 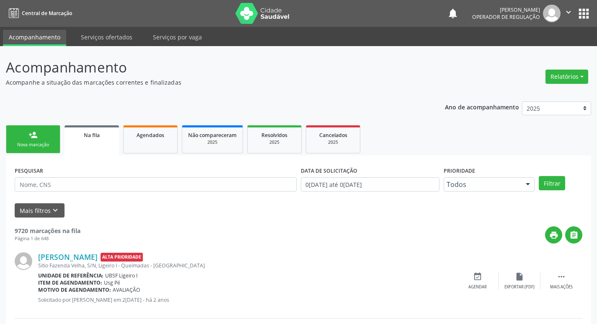 What do you see at coordinates (554, 235) in the screenshot?
I see `button: print` at bounding box center [554, 235].